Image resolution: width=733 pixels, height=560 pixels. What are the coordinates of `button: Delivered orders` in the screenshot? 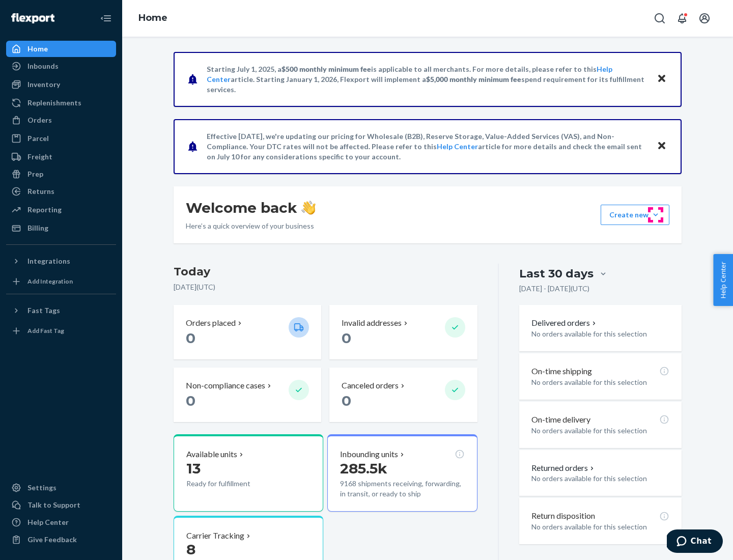 It's located at (565, 322).